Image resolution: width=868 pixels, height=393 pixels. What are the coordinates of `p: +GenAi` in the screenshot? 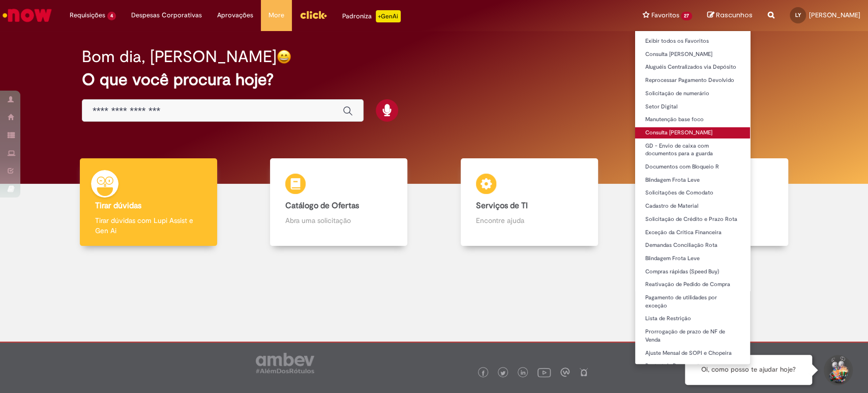 It's located at (388, 16).